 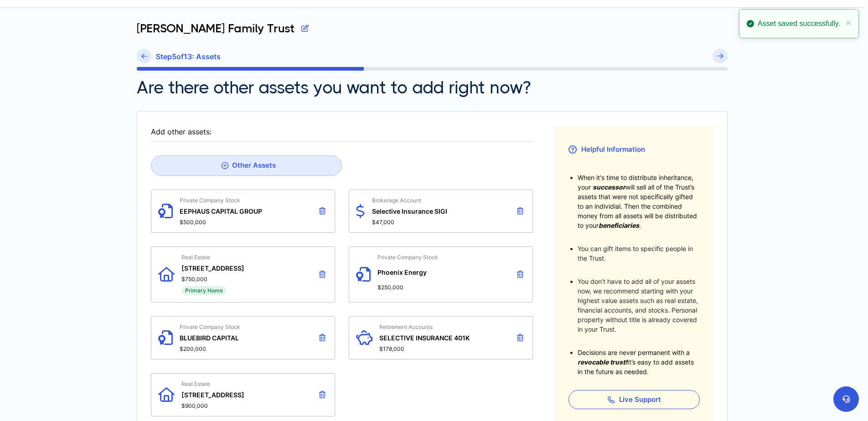 I want to click on span: $250,000, so click(x=408, y=289).